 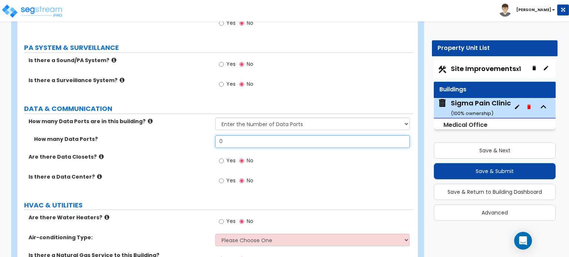 I want to click on label: DATA & COMMUNICATION, so click(x=218, y=109).